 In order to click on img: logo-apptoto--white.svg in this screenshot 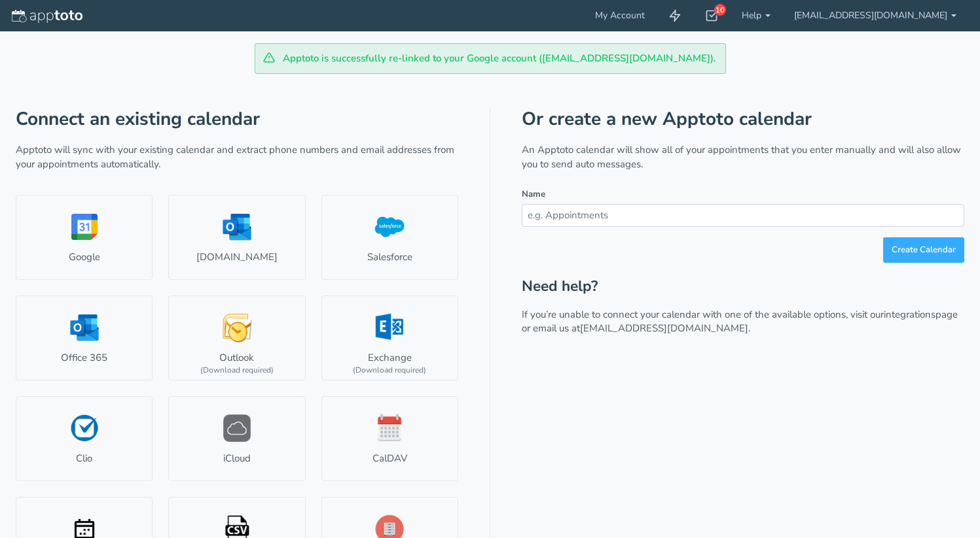, I will do `click(47, 17)`.